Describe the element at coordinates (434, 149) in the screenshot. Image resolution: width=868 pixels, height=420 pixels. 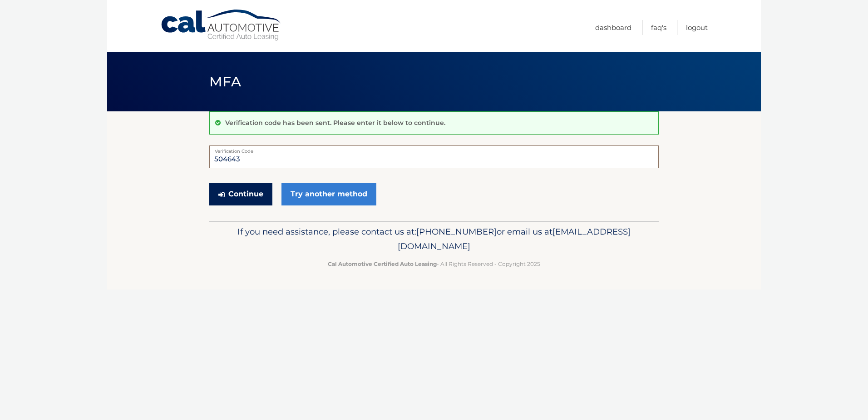
I see `label: Verification Code` at that location.